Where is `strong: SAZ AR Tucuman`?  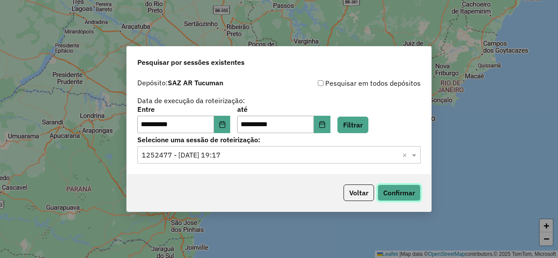 strong: SAZ AR Tucuman is located at coordinates (195, 83).